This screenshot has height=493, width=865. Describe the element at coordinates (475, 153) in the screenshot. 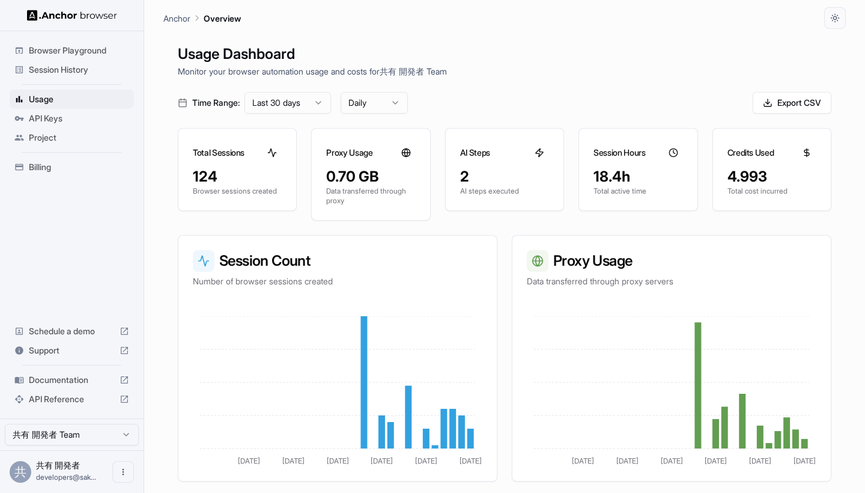

I see `h3: AI Steps` at that location.